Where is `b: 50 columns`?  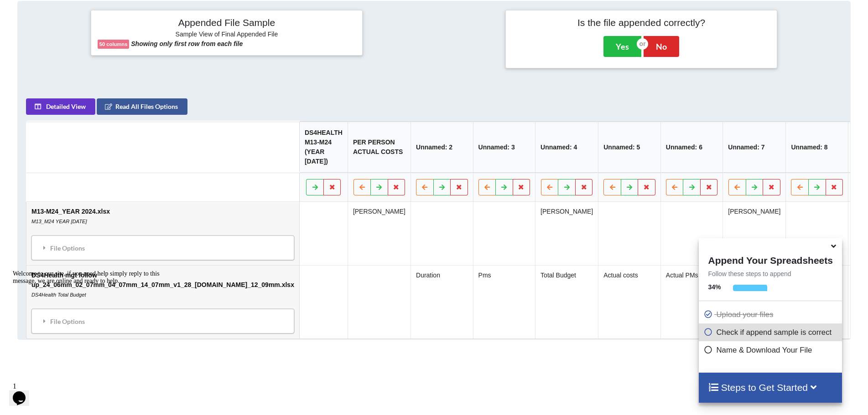
b: 50 columns is located at coordinates (113, 44).